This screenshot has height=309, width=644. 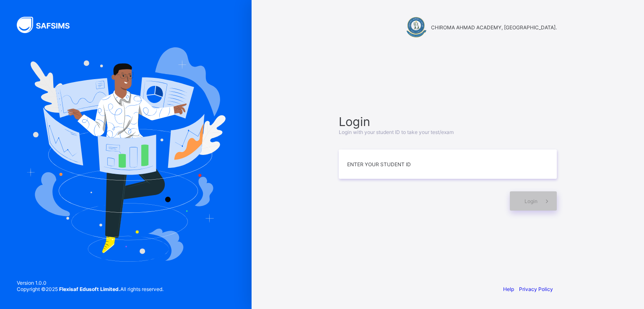 What do you see at coordinates (396, 132) in the screenshot?
I see `span: Login with your student ID to take your test/exam` at bounding box center [396, 132].